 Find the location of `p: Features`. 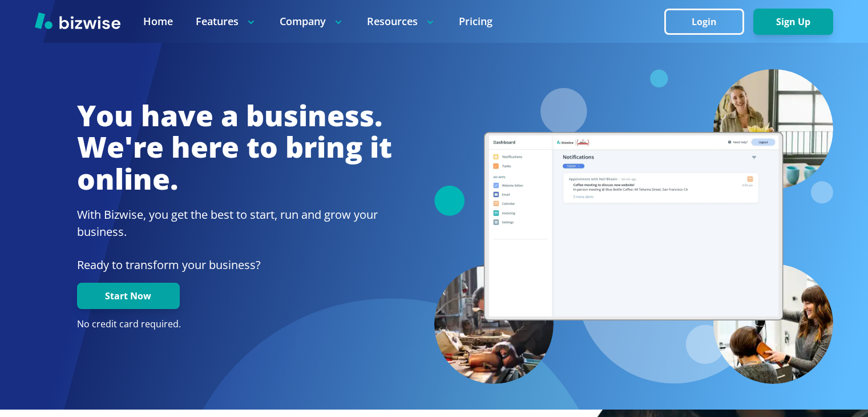

p: Features is located at coordinates (226, 21).